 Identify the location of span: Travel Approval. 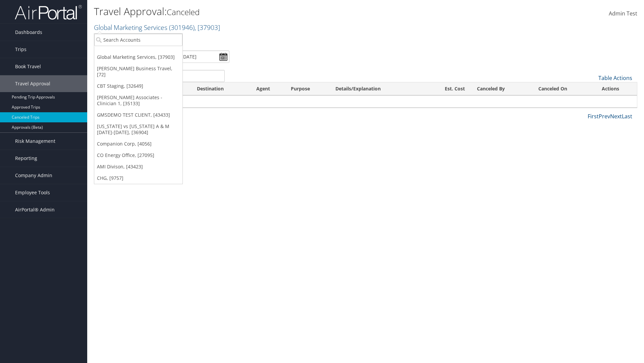
(33, 84).